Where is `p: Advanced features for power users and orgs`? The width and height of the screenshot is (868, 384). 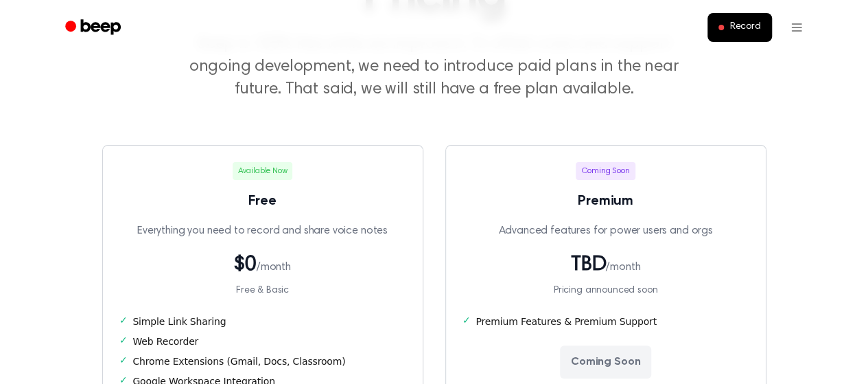 p: Advanced features for power users and orgs is located at coordinates (606, 231).